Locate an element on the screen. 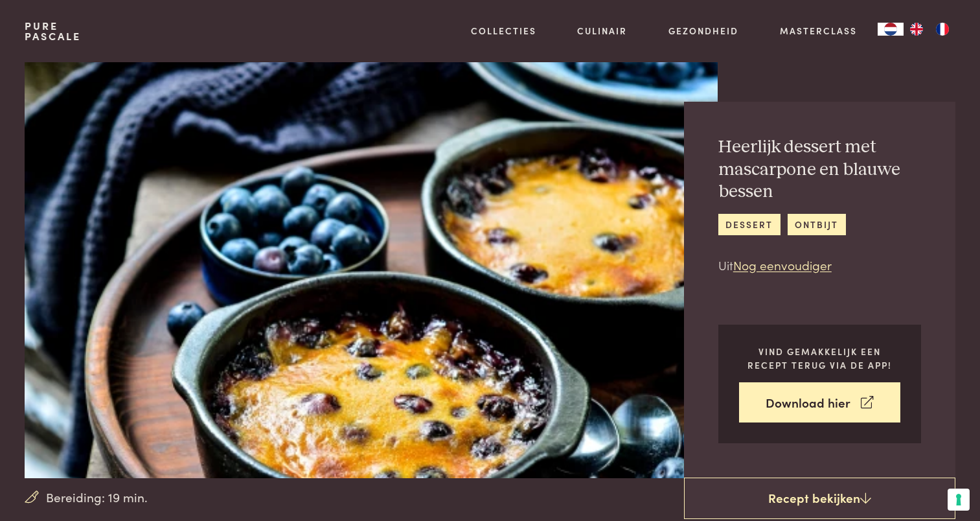  a: FR is located at coordinates (942, 29).